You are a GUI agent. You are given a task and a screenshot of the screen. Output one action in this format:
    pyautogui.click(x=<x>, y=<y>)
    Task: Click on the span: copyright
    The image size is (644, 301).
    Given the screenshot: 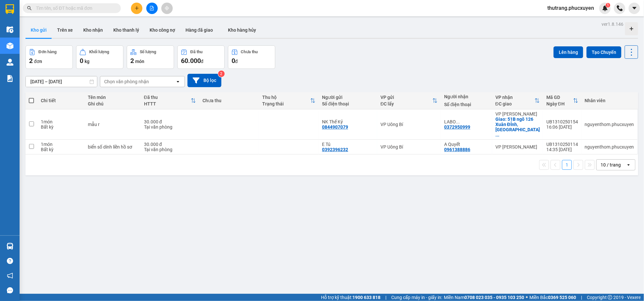 What is the action you would take?
    pyautogui.click(x=610, y=297)
    